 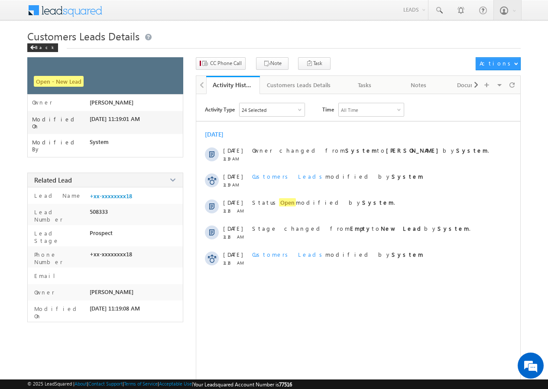 I want to click on span: Stage changed from to by ., so click(x=361, y=228).